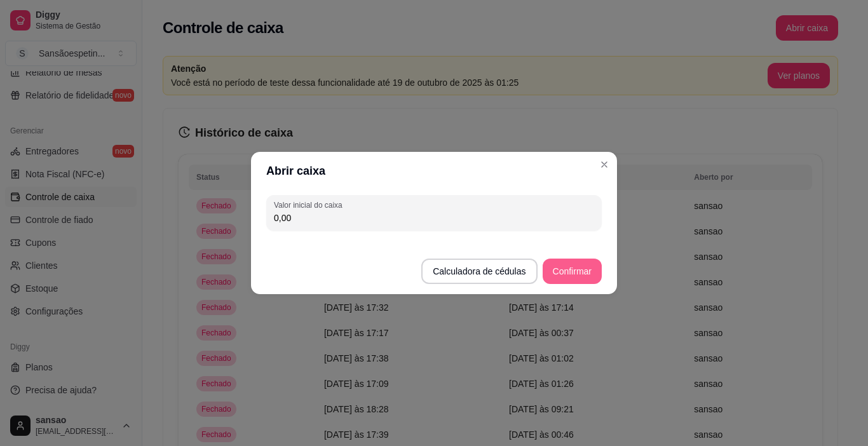  Describe the element at coordinates (310, 205) in the screenshot. I see `label: Valor inicial do caixa` at that location.